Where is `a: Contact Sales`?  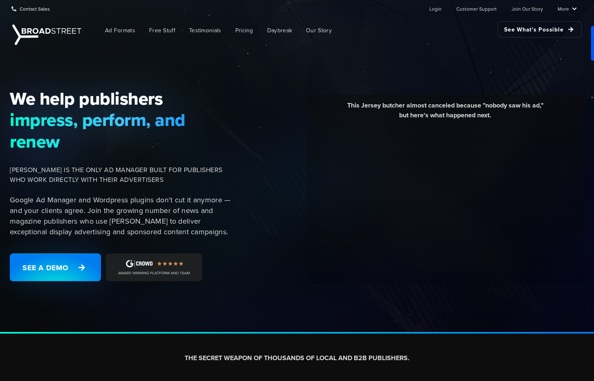
a: Contact Sales is located at coordinates (31, 9).